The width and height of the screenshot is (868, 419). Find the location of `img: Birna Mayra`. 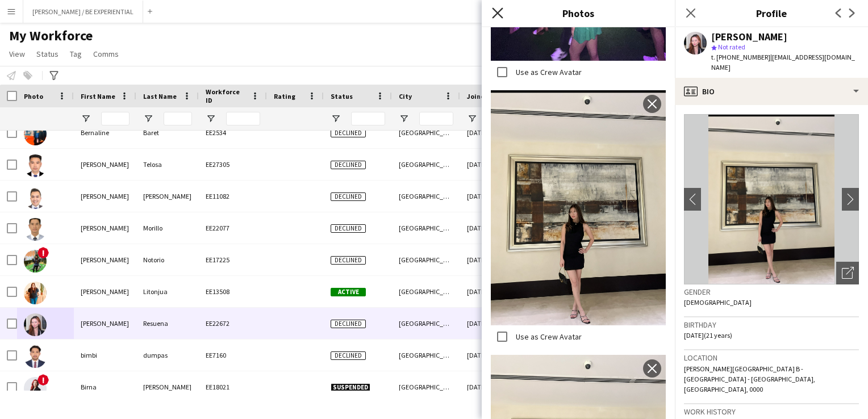

img: Birna Mayra is located at coordinates (35, 388).